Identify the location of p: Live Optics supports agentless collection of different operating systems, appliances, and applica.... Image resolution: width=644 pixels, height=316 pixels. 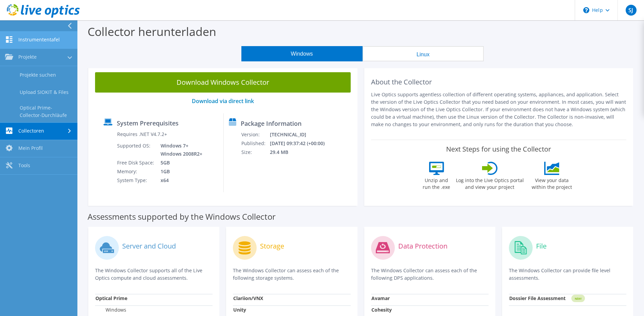
(499, 110).